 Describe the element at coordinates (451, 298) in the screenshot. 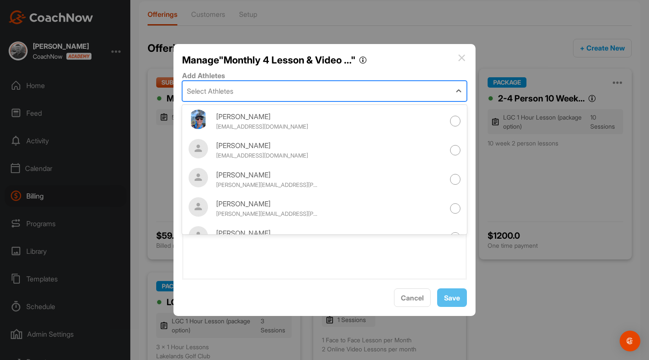

I see `span: Save` at that location.